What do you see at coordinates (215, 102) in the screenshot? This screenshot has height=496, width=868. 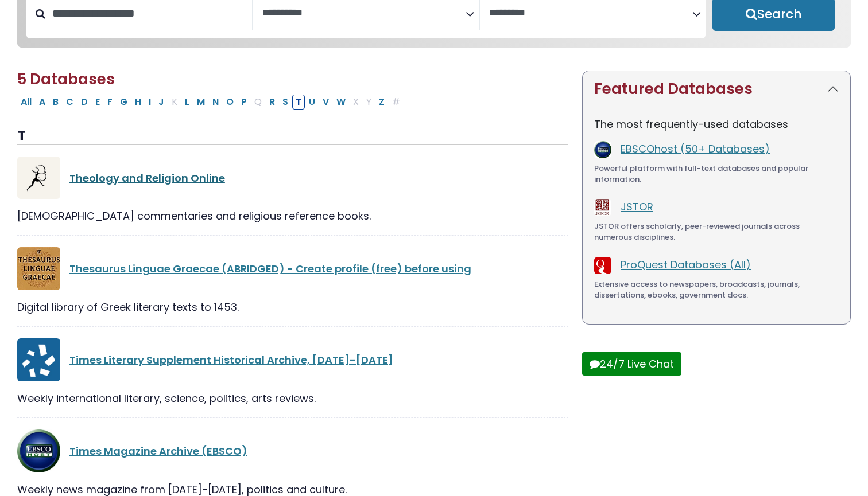 I see `button: Filter Results N` at bounding box center [215, 102].